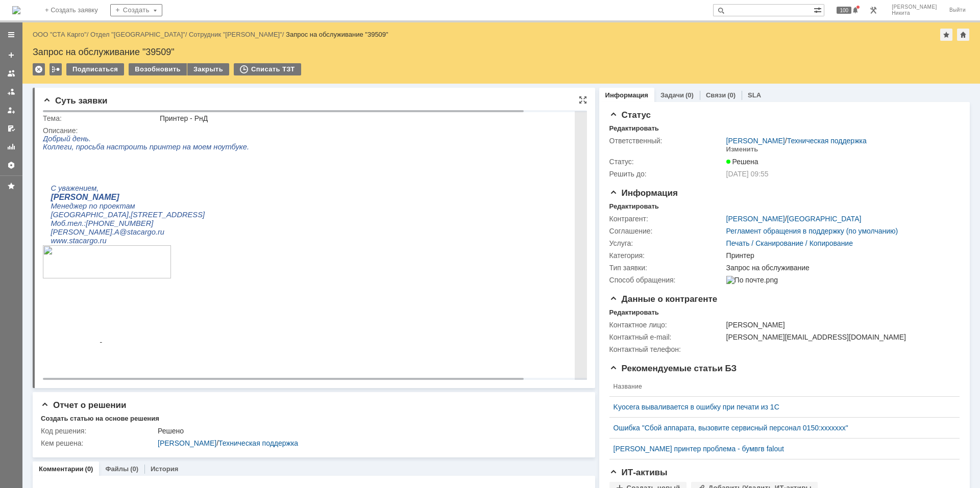 The height and width of the screenshot is (488, 980). What do you see at coordinates (16, 10) in the screenshot?
I see `img: logo` at bounding box center [16, 10].